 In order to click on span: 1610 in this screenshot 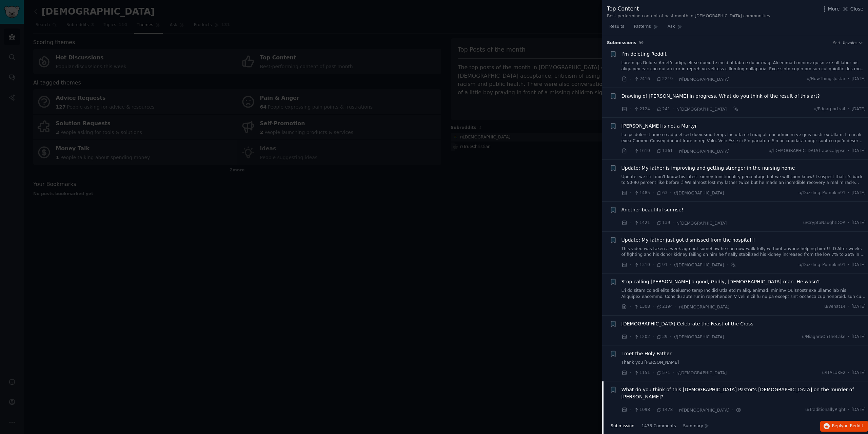, I will do `click(642, 151)`.